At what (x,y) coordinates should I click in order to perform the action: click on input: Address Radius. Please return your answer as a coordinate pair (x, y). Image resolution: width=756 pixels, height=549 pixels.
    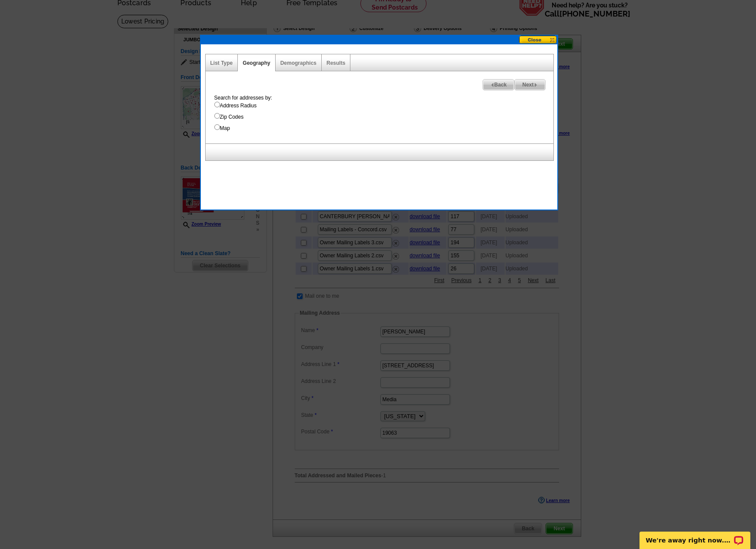
    Looking at the image, I should click on (217, 105).